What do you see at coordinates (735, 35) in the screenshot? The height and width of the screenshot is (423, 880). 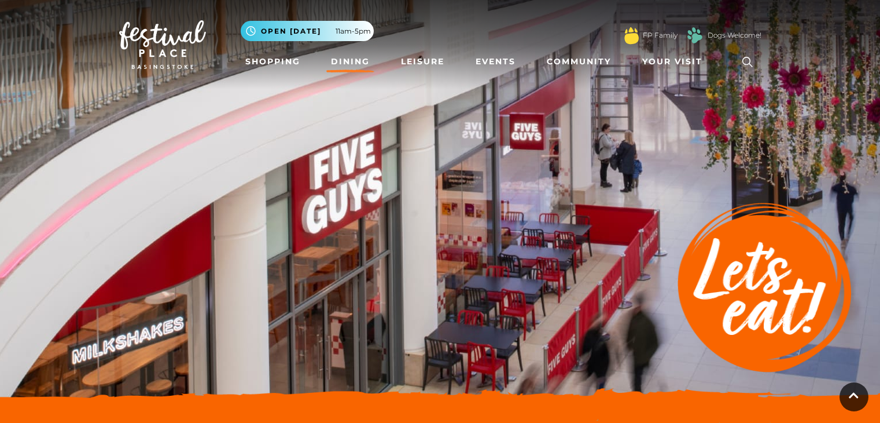 I see `a: Dogs Welcome!` at bounding box center [735, 35].